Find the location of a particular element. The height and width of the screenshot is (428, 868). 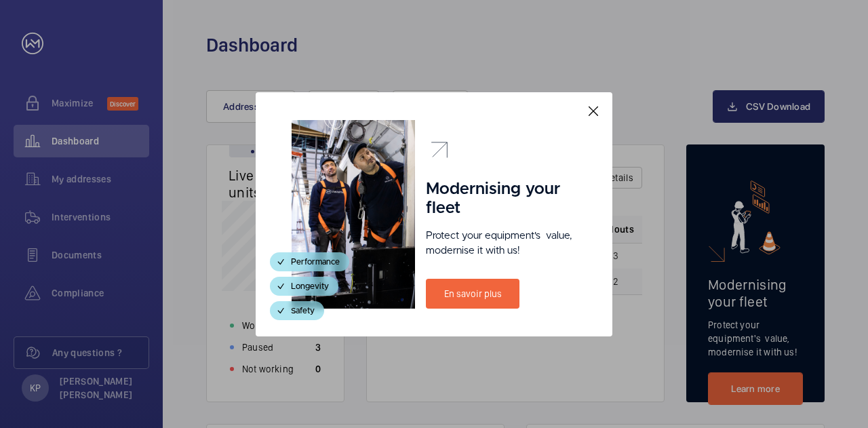

div: Safety is located at coordinates (297, 311).